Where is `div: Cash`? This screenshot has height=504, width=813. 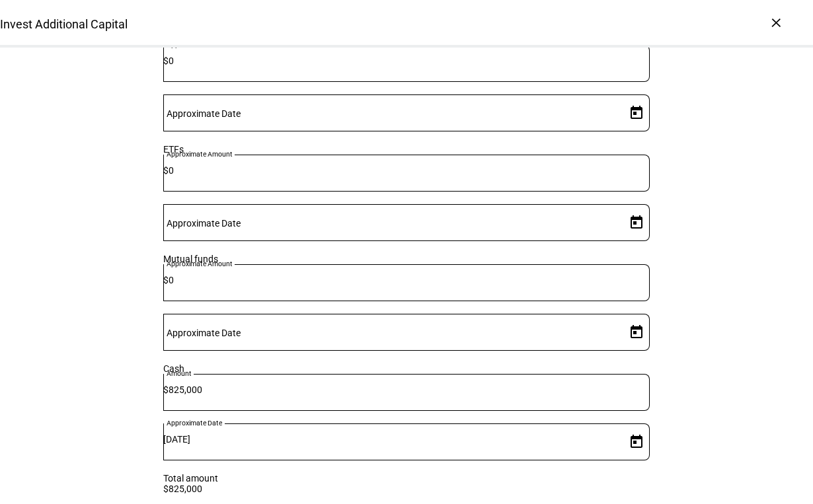 div: Cash is located at coordinates (406, 369).